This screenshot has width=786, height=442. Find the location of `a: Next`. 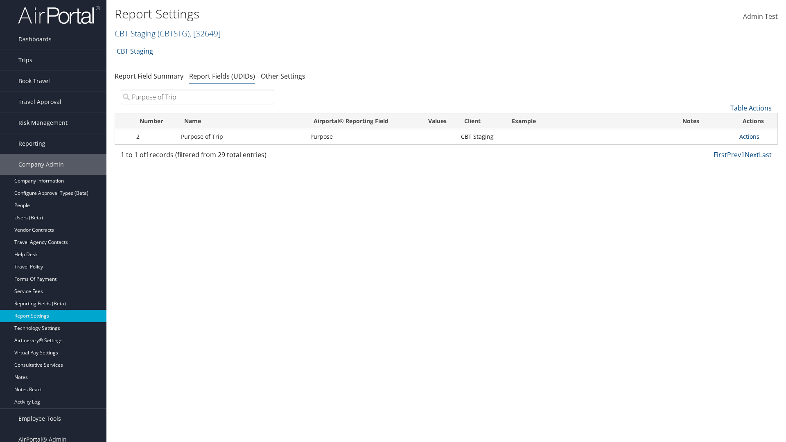

a: Next is located at coordinates (752, 155).